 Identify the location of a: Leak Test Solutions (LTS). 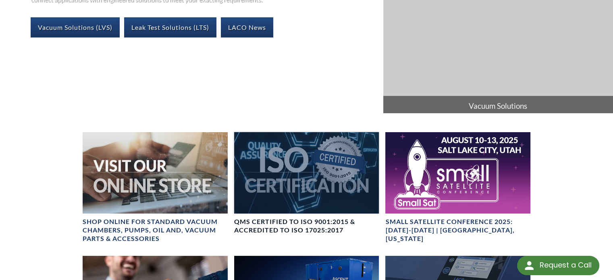
(170, 27).